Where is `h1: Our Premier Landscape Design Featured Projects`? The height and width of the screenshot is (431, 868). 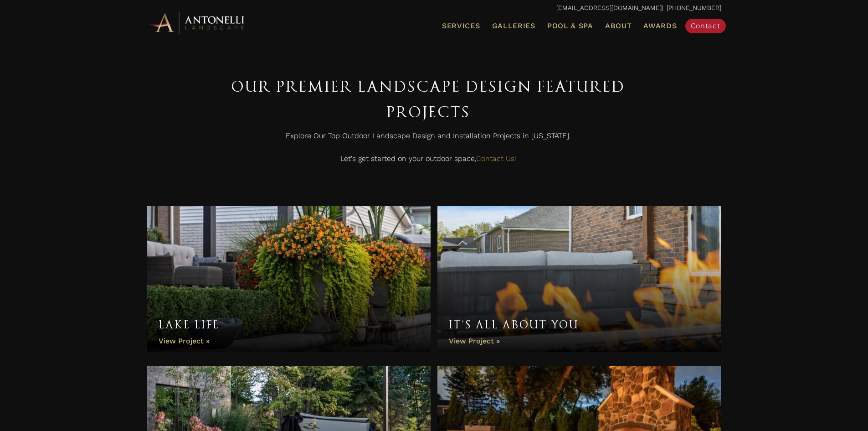
h1: Our Premier Landscape Design Featured Projects is located at coordinates (429, 99).